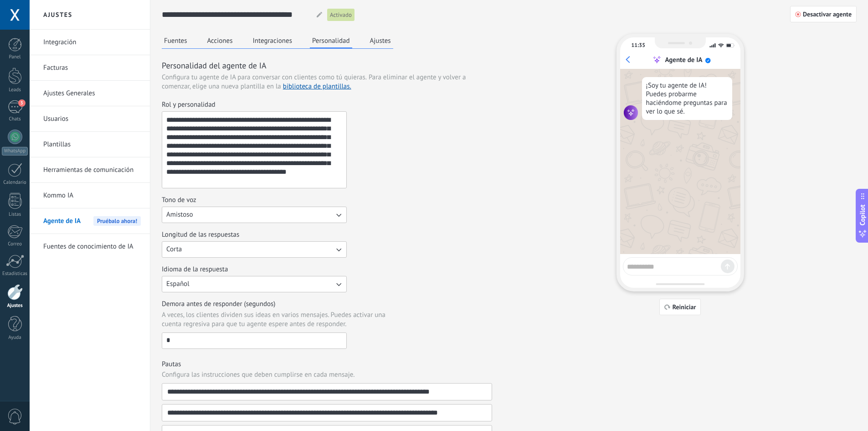 The width and height of the screenshot is (868, 431). Describe the element at coordinates (331, 41) in the screenshot. I see `button: Personalidad` at that location.